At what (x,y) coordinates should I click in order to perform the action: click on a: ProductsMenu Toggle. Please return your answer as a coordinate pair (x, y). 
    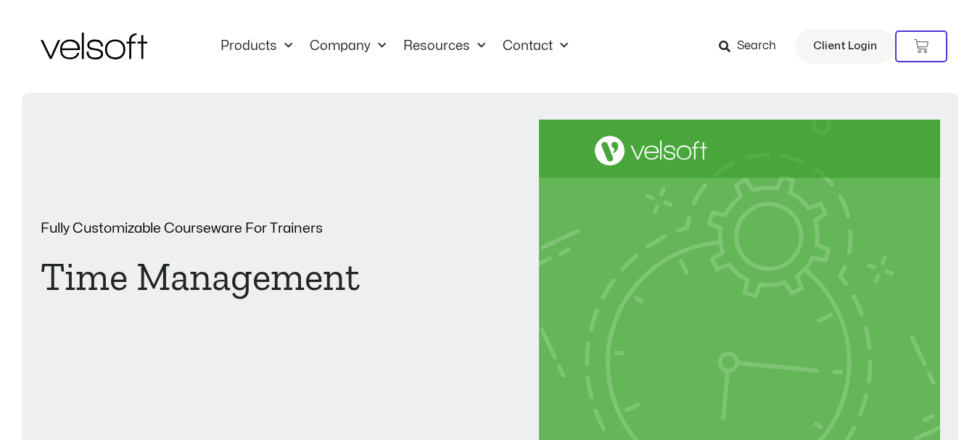
    Looking at the image, I should click on (256, 47).